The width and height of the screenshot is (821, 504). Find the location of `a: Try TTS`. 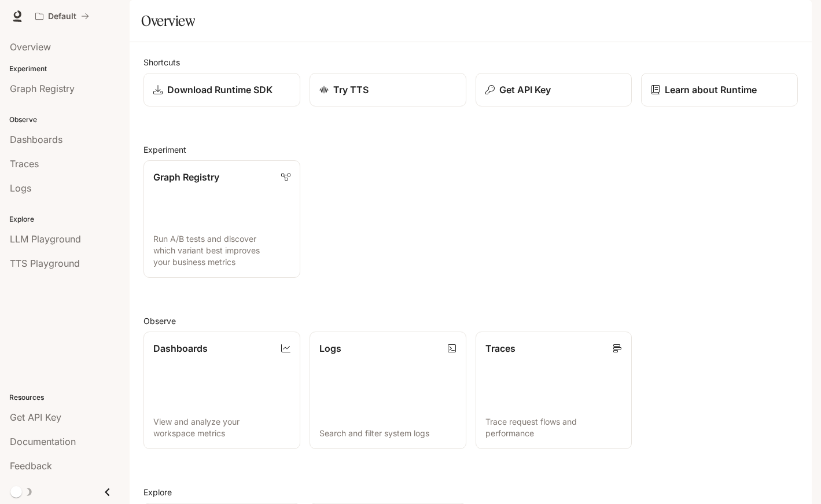

a: Try TTS is located at coordinates (388, 90).